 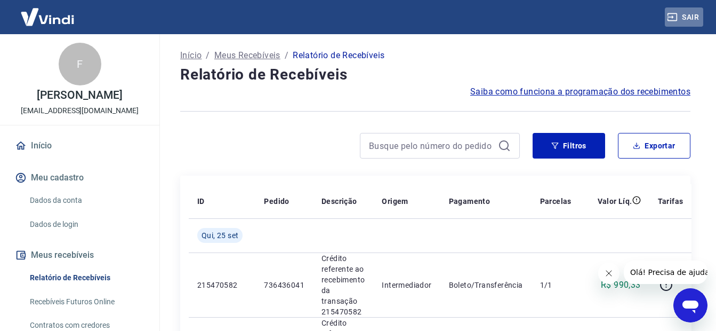 I want to click on p: Pedido, so click(x=276, y=201).